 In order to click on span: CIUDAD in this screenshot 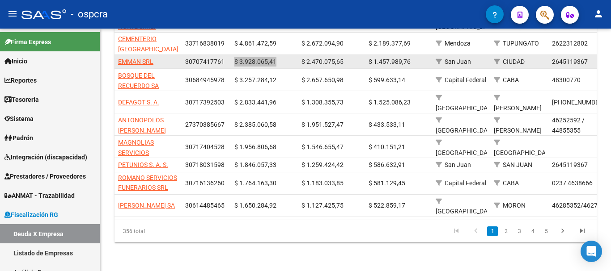, I will do `click(513, 62)`.